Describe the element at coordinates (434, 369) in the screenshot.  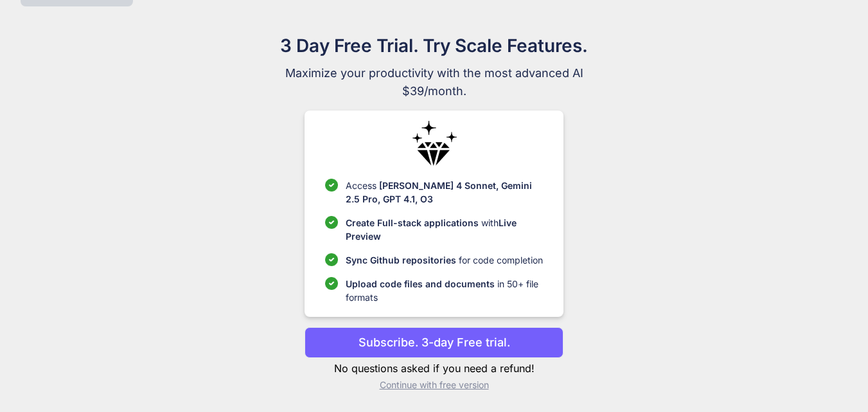
I see `p: No questions asked if you need a refund!` at that location.